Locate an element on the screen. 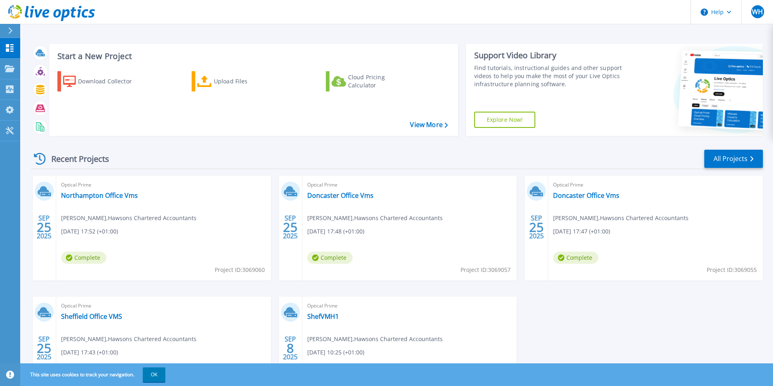  a: ShefVMH1 is located at coordinates (323, 316).